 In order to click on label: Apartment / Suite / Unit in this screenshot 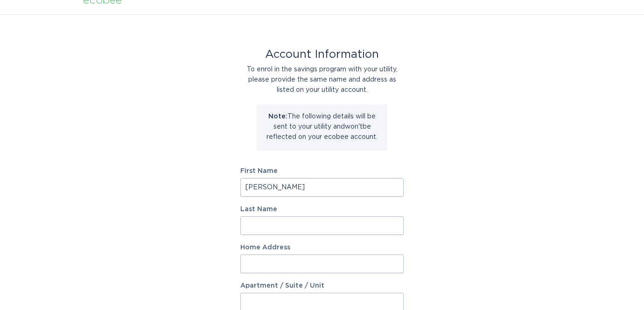, I will do `click(322, 286)`.